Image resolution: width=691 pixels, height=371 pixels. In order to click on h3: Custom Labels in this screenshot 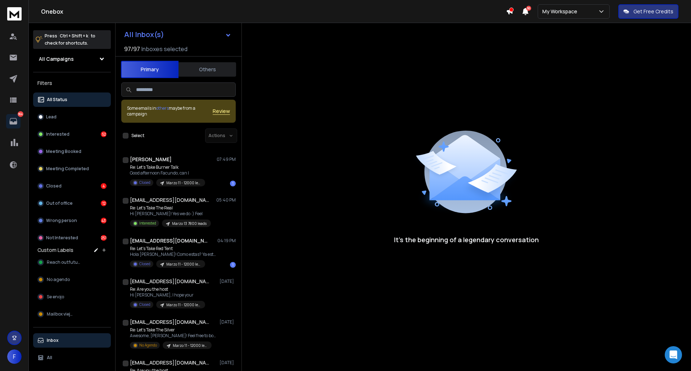, I will do `click(55, 250)`.